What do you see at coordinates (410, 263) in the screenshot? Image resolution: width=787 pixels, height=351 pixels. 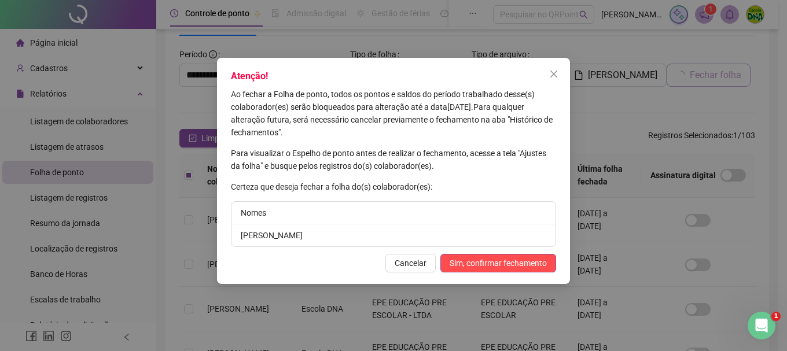 I see `button: Cancelar` at bounding box center [410, 263].